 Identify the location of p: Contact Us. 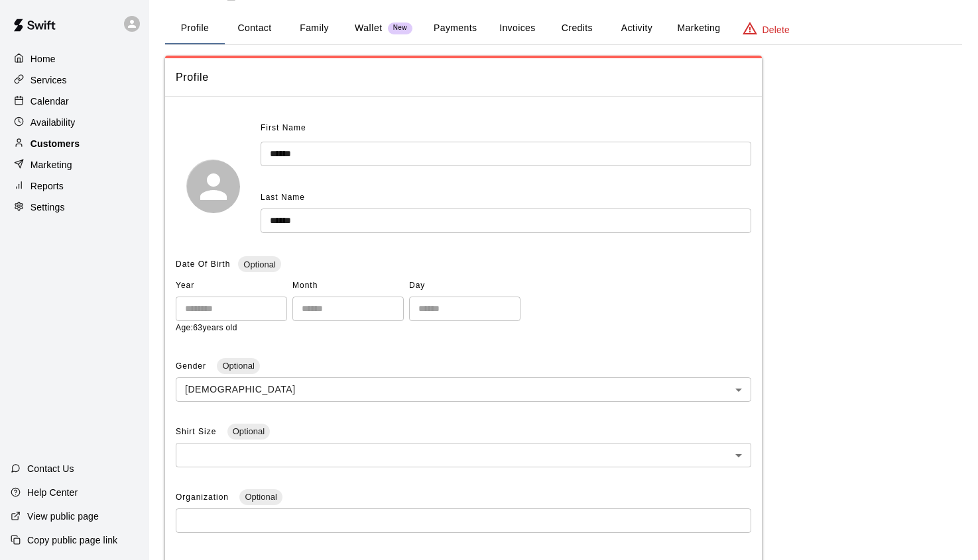
(51, 469).